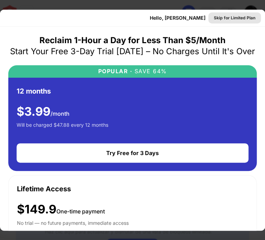 The width and height of the screenshot is (265, 240). What do you see at coordinates (33, 91) in the screenshot?
I see `div: 12 months` at bounding box center [33, 91].